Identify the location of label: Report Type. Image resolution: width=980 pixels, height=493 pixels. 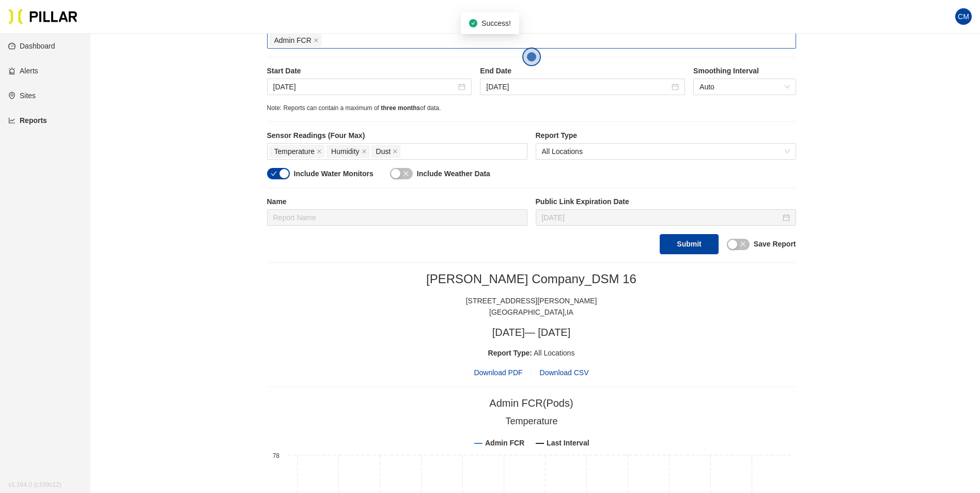
(666, 135).